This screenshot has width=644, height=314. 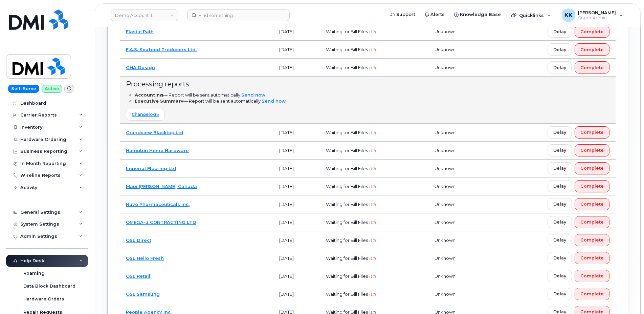 I want to click on strong: Accounting, so click(x=149, y=95).